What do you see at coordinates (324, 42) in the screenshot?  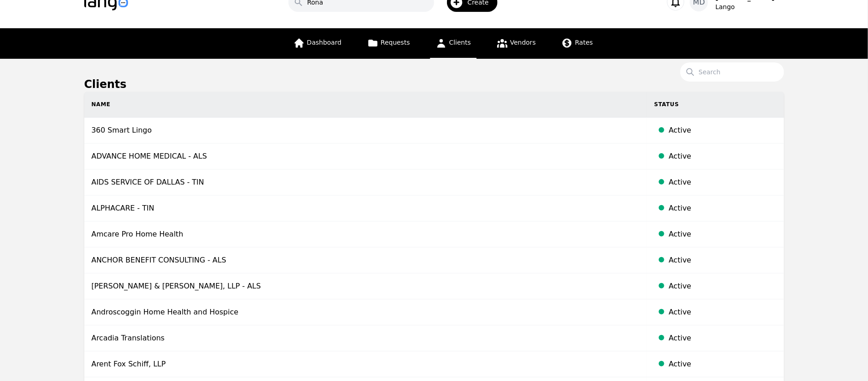 I see `span: Dashboard` at bounding box center [324, 42].